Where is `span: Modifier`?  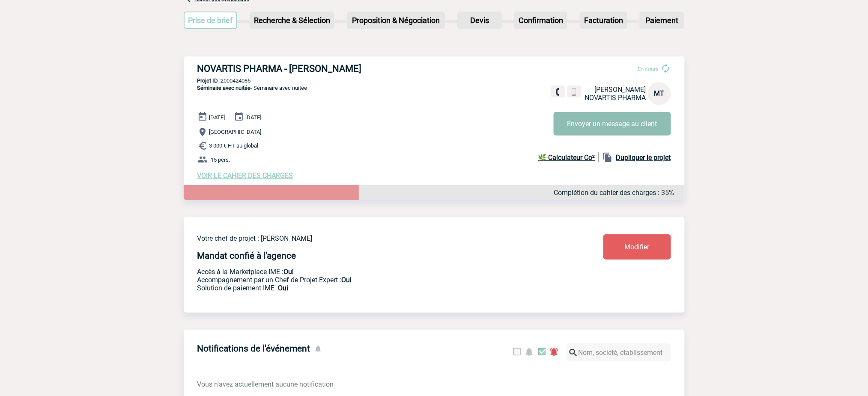 span: Modifier is located at coordinates (637, 247).